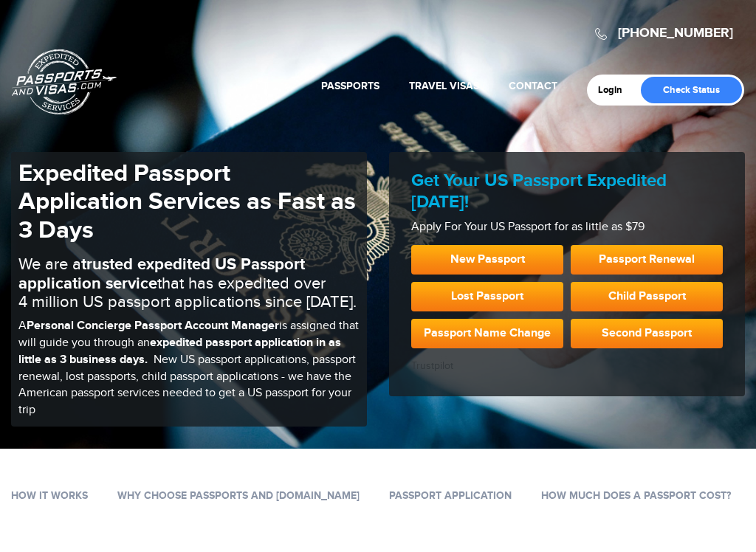 The width and height of the screenshot is (756, 552). I want to click on a: Lost Passport, so click(487, 297).